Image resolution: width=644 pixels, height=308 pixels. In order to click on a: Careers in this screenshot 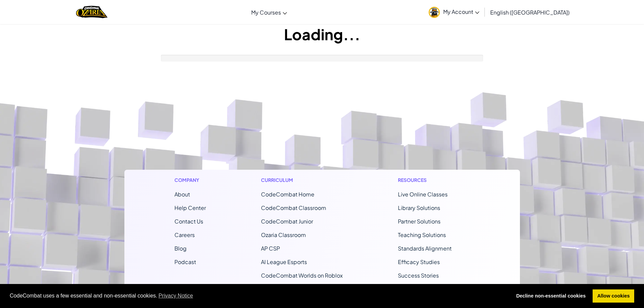, I will do `click(185, 235)`.